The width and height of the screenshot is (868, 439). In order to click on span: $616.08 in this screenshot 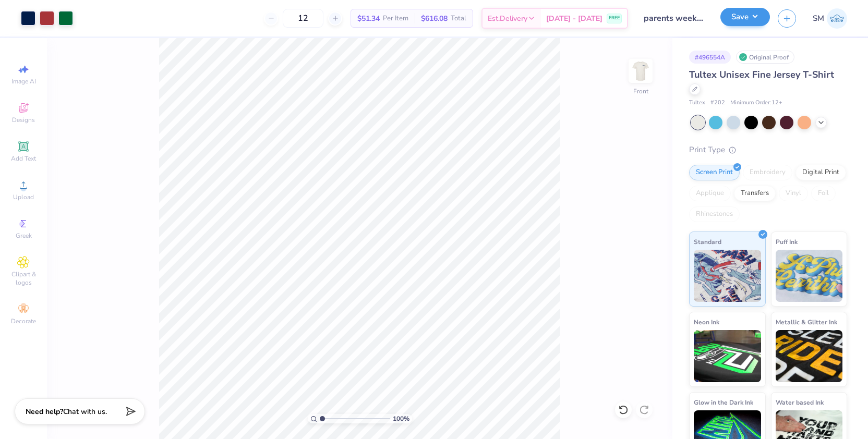, I will do `click(434, 18)`.